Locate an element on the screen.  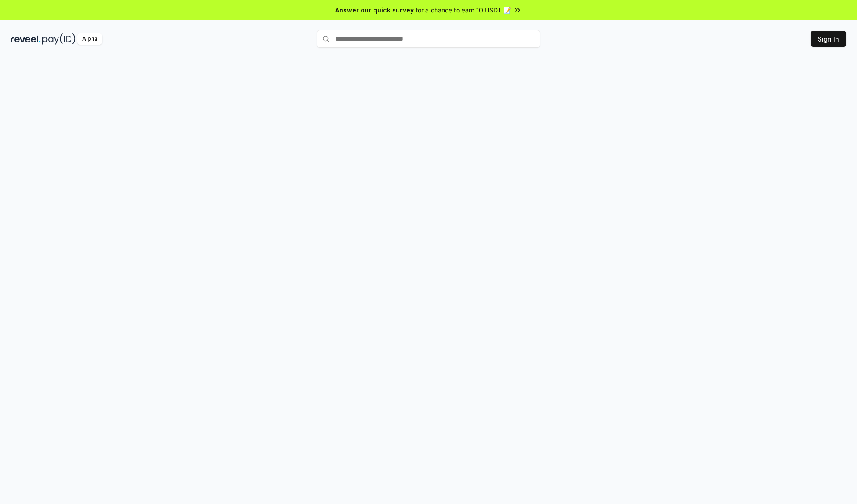
span: for a chance to earn 10 USDT 📝 is located at coordinates (463, 10).